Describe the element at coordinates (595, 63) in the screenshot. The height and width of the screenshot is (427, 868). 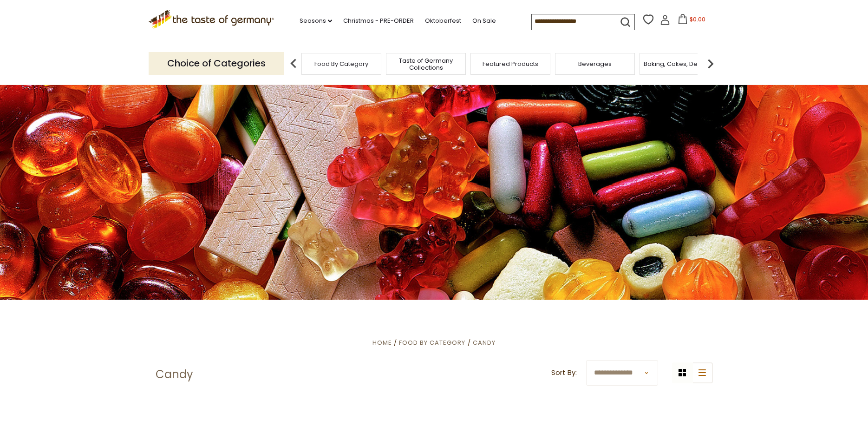
I see `span: Beverages` at that location.